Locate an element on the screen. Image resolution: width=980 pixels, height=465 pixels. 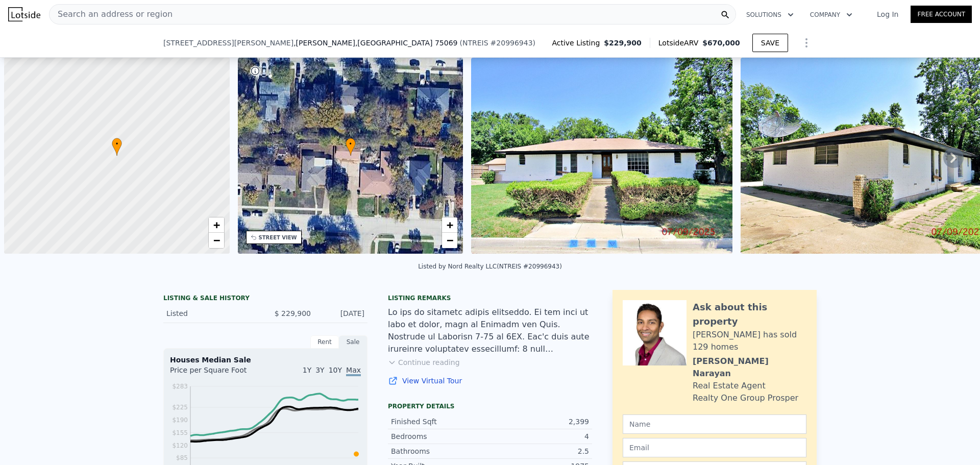
input: Name is located at coordinates (715, 424).